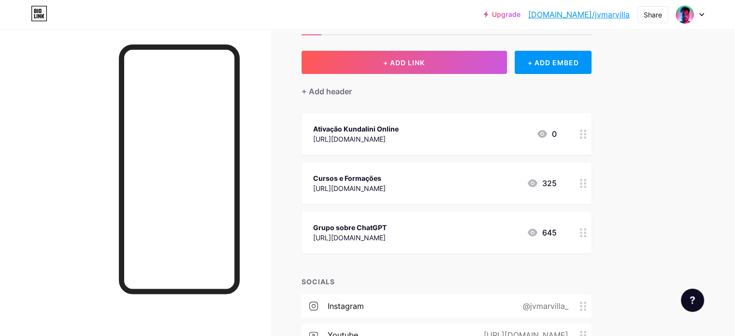  I want to click on div: 325, so click(542, 183).